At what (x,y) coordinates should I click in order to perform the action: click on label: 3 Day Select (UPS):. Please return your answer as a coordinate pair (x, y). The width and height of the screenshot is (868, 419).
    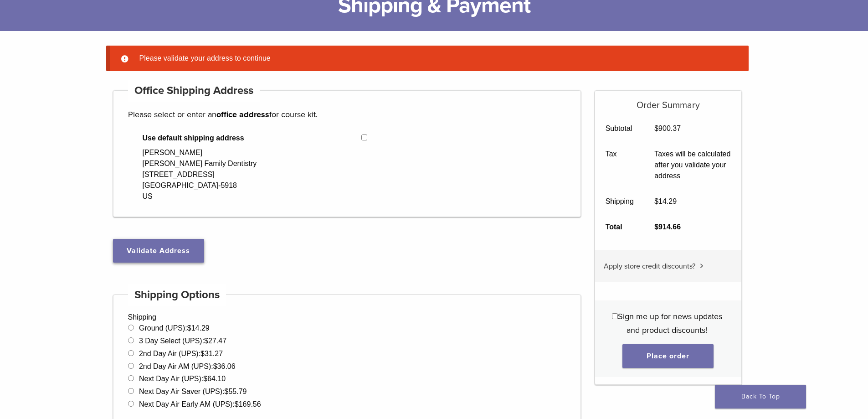
    Looking at the image, I should click on (183, 340).